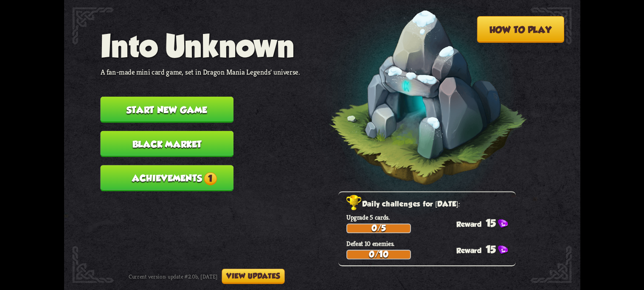 The width and height of the screenshot is (644, 290). Describe the element at coordinates (520, 29) in the screenshot. I see `button: How to play` at that location.